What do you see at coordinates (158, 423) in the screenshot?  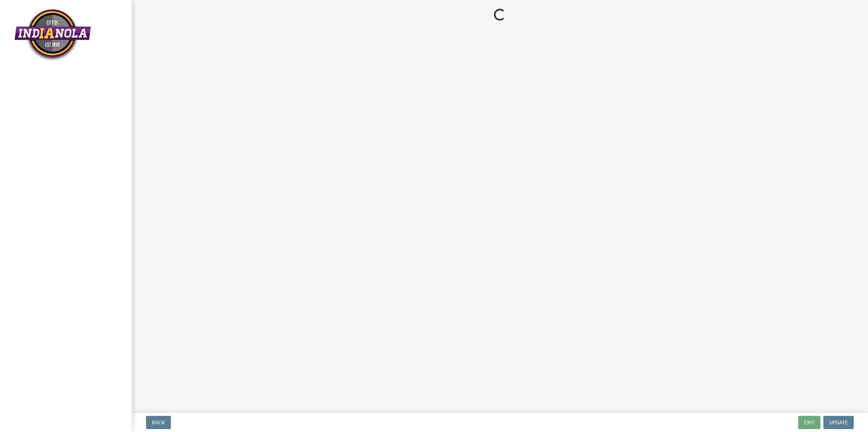 I see `button: Back` at bounding box center [158, 423].